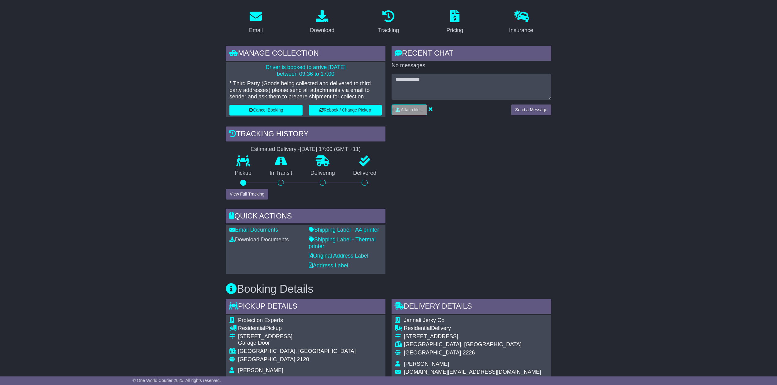 The width and height of the screenshot is (777, 385). I want to click on div: RECENT CHAT, so click(471, 54).